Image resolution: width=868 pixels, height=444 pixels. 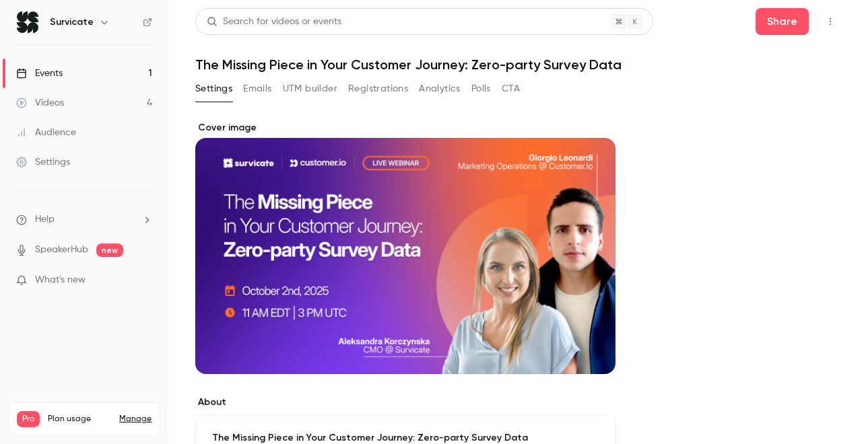 What do you see at coordinates (46, 133) in the screenshot?
I see `div: Audience` at bounding box center [46, 133].